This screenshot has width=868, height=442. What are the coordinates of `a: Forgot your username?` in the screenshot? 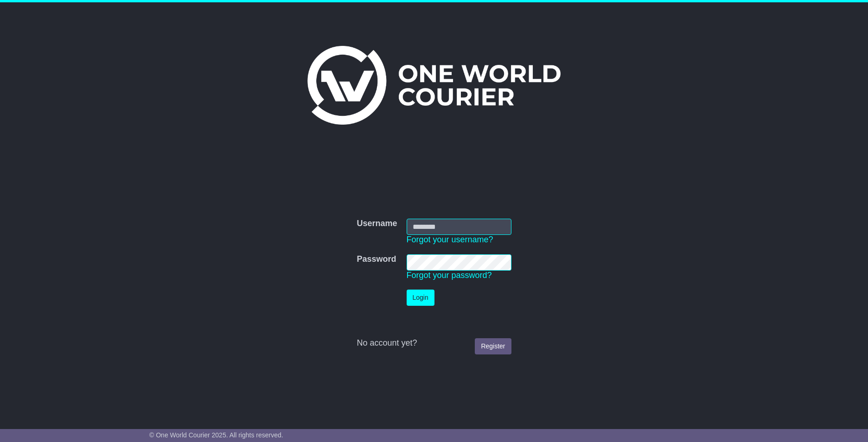 It's located at (450, 239).